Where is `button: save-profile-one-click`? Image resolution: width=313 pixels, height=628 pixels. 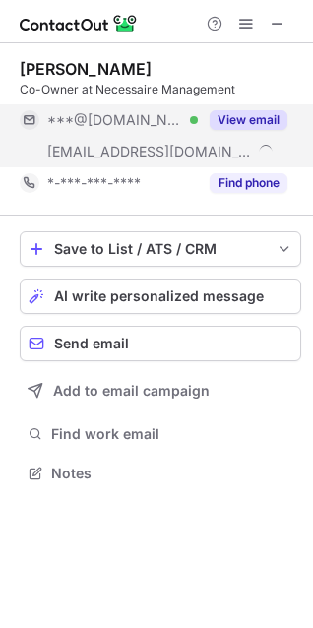 button: save-profile-one-click is located at coordinates (160, 249).